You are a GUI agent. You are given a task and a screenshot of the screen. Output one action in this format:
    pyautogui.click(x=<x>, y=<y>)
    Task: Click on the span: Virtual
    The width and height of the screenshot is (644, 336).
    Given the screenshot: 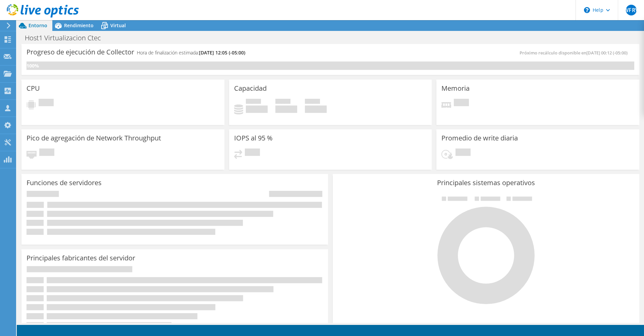 What is the action you would take?
    pyautogui.click(x=118, y=25)
    